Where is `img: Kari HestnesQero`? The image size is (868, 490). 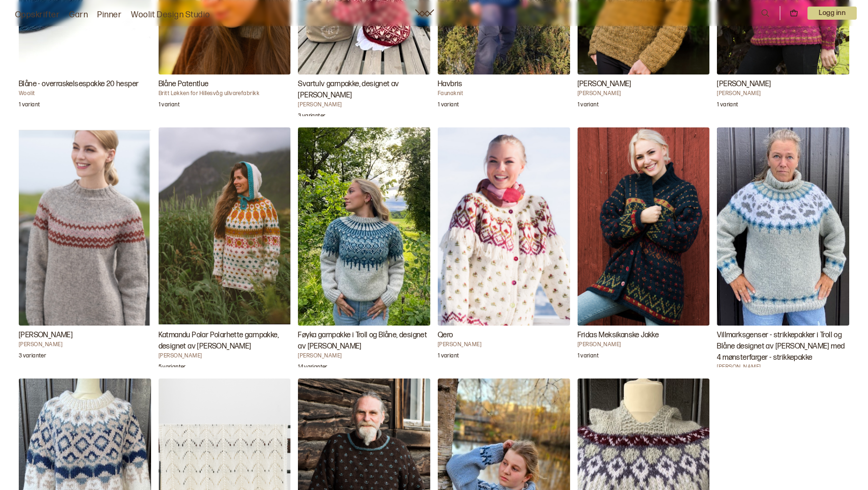 img: Kari HestnesQero is located at coordinates (504, 226).